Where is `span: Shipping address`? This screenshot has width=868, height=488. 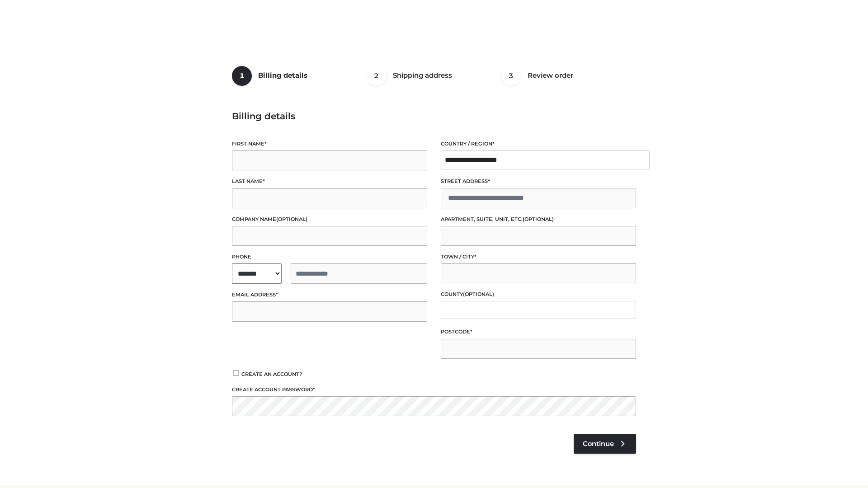
span: Shipping address is located at coordinates (422, 74).